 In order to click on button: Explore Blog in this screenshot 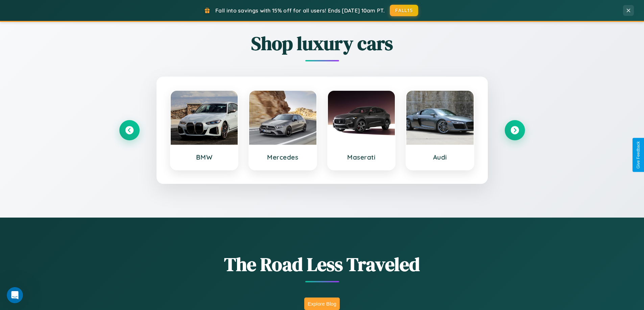, I will do `click(322, 304)`.